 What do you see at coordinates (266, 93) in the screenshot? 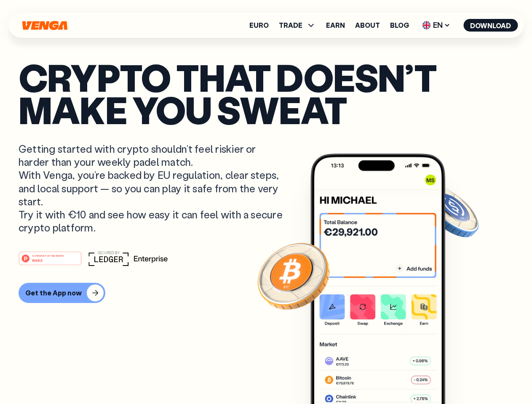
I see `p: Crypto that doesn’t make you sweat` at bounding box center [266, 93].